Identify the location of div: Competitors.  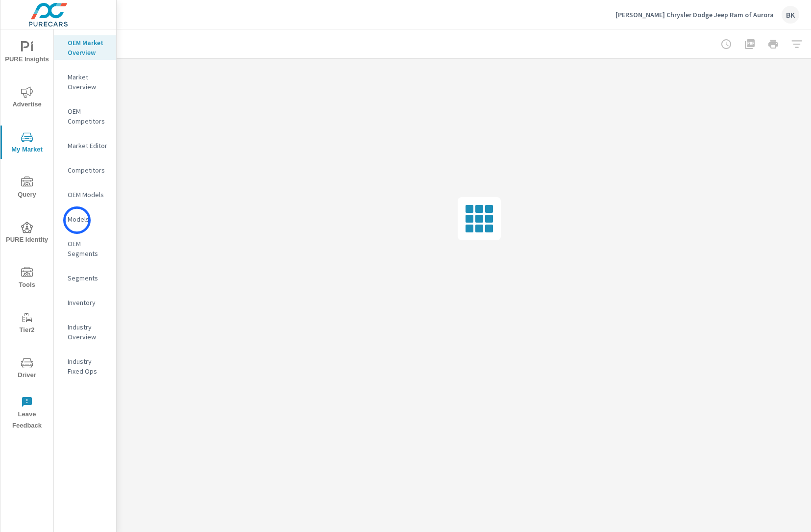
(85, 170).